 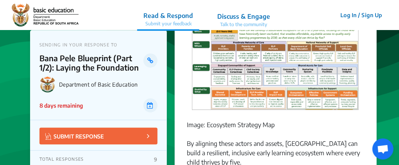 I want to click on img: AD_4nXe6ekdfCtHvnfgfegZAXFaf_3AOc3eVR724Y-txvEQivzFcdYZrsN5SgLkfes97_w-qSJ2L3h8D3V8zZ6Ny377gUPDuH..., so click(x=276, y=66).